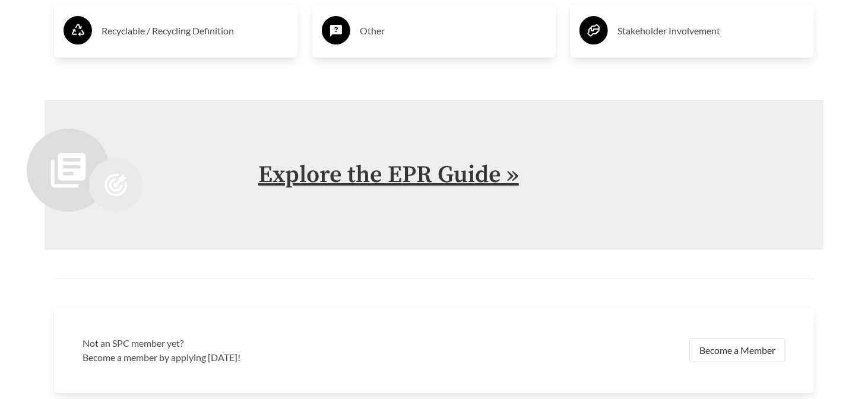 Image resolution: width=868 pixels, height=399 pixels. What do you see at coordinates (254, 343) in the screenshot?
I see `h3: Not an SPC member yet?` at bounding box center [254, 343].